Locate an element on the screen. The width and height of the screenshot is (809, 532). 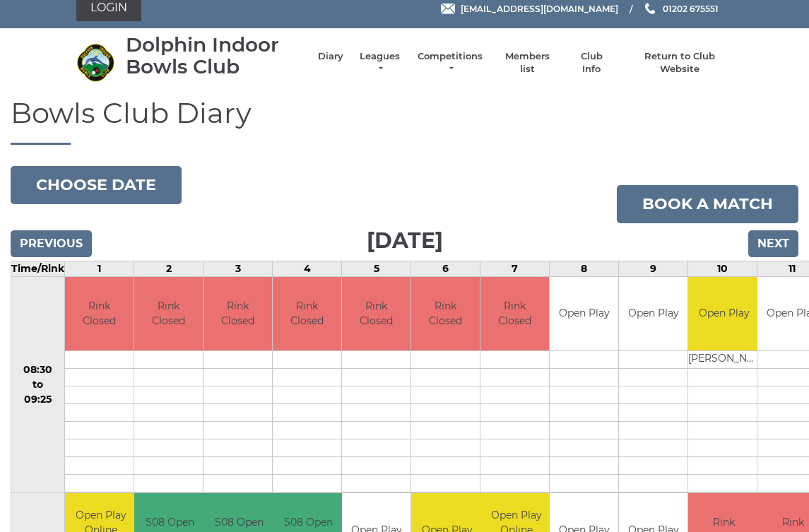
a: Diary is located at coordinates (331, 57).